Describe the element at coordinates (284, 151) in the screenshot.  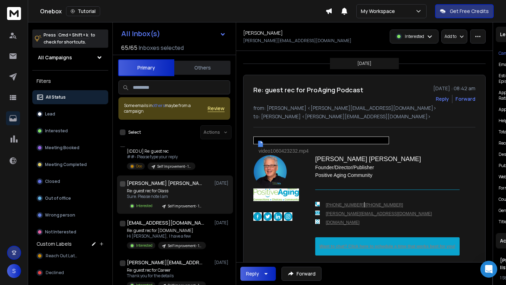
I see `span: video1060423232.mp4` at that location.